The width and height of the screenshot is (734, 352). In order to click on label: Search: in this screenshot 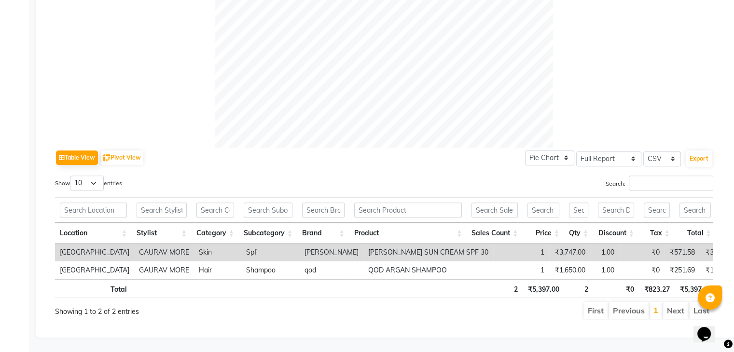, I will do `click(659, 183)`.